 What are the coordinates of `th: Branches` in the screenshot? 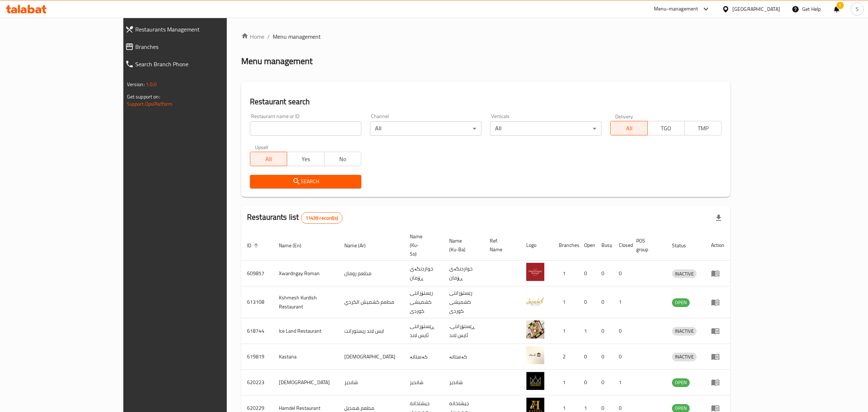 It's located at (566, 245).